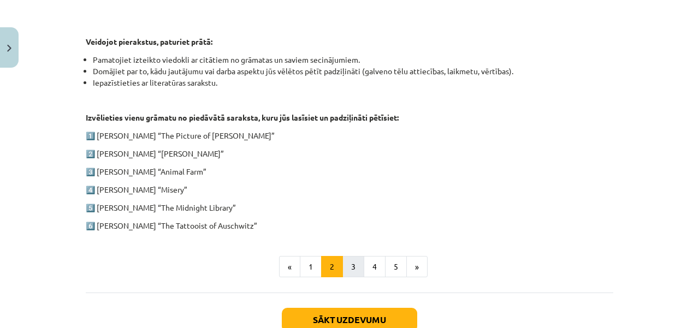  Describe the element at coordinates (242, 117) in the screenshot. I see `strong: Izvēlieties vienu grāmatu no piedāvātā saraksta, kuru jūs lasīsiet un padziļināti pētīsiet:` at that location.